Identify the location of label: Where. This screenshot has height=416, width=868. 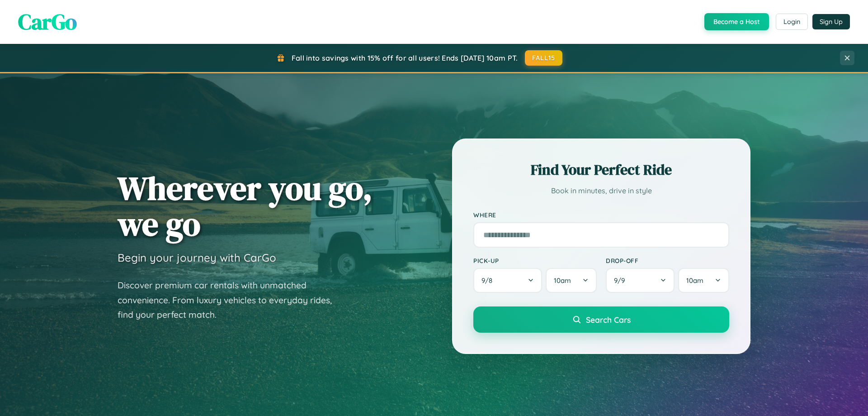
(601, 215).